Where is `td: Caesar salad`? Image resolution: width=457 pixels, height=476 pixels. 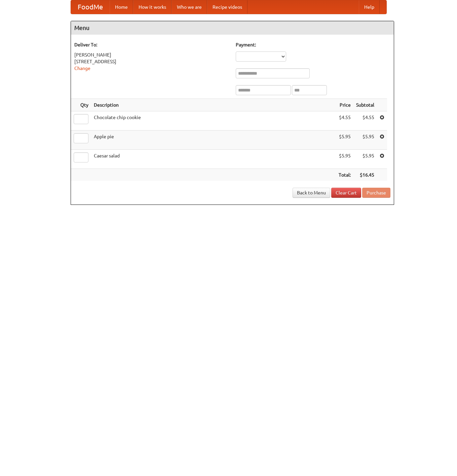 td: Caesar salad is located at coordinates (214, 159).